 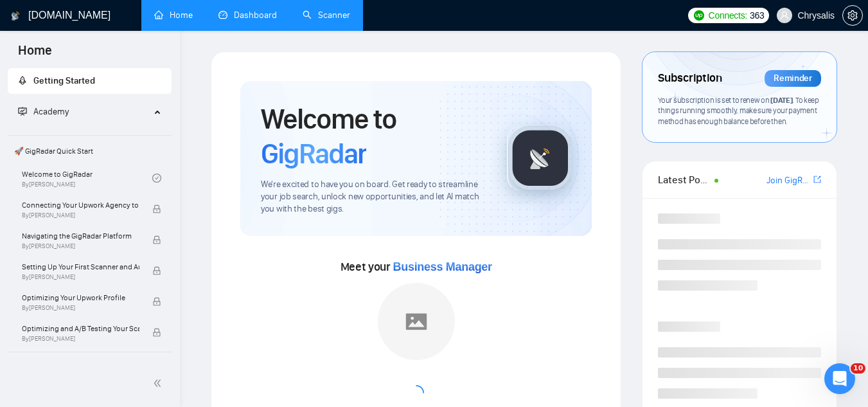 I want to click on a: dashboardDashboard, so click(x=247, y=15).